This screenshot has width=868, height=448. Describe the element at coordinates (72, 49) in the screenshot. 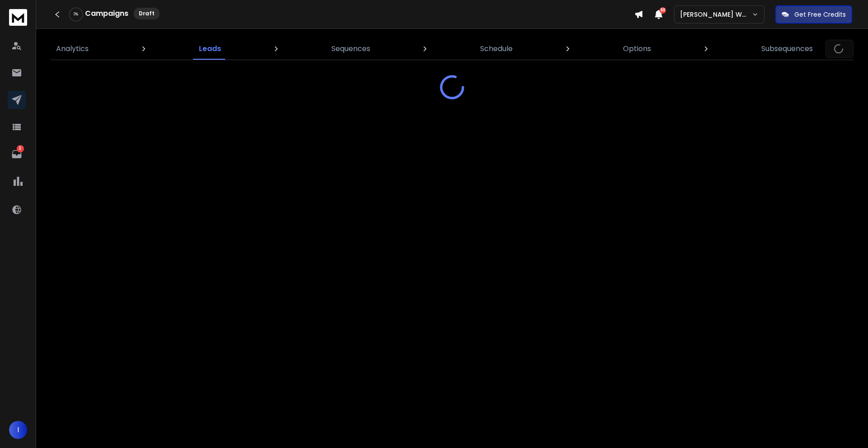

I see `a: Analytics` at that location.